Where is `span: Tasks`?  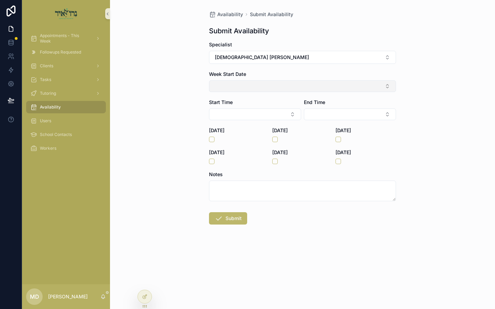
span: Tasks is located at coordinates (45, 80).